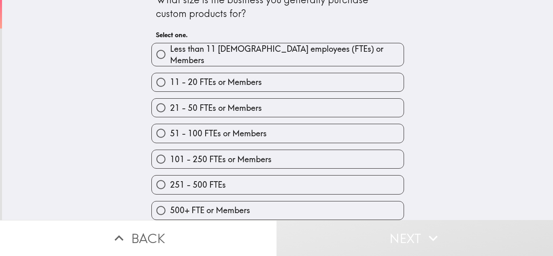  I want to click on h6: Select one., so click(277, 35).